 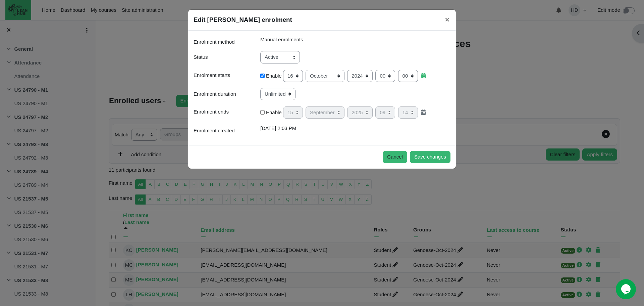 What do you see at coordinates (211, 114) in the screenshot?
I see `p: Enrolment ends` at bounding box center [211, 114].